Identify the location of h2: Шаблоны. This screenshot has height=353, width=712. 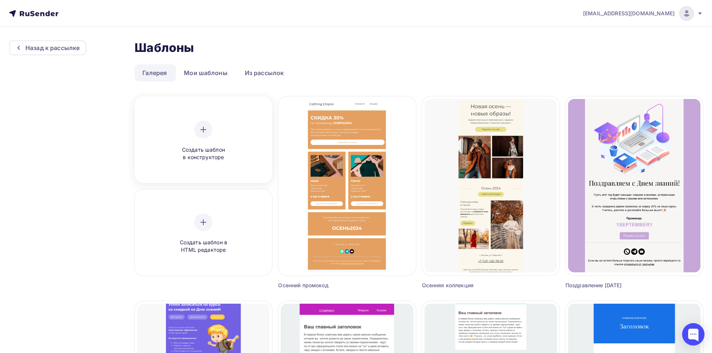
(164, 48).